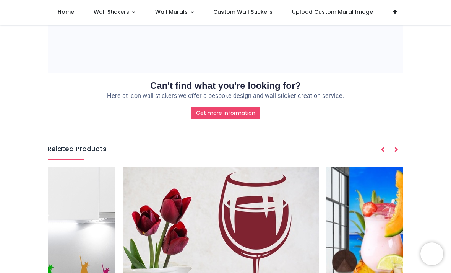  I want to click on a: Get more information, so click(226, 113).